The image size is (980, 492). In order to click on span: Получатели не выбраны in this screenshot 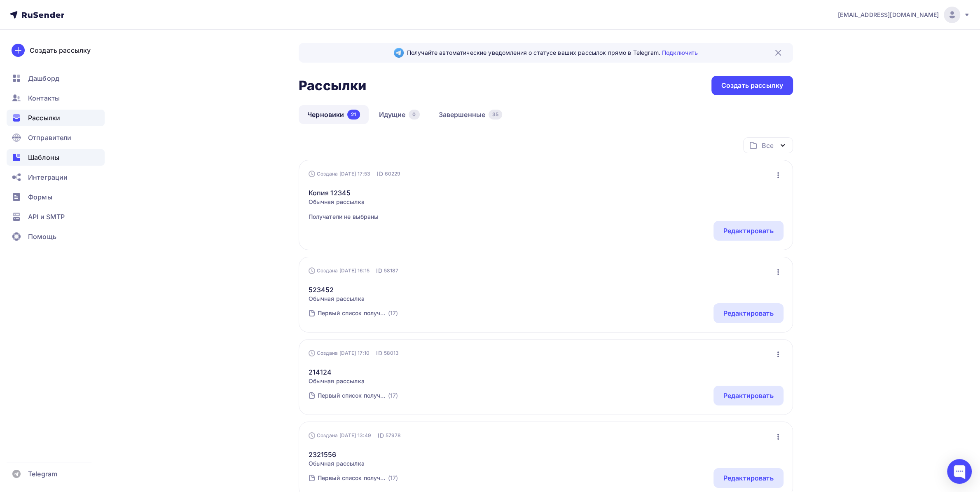, I will do `click(344, 217)`.